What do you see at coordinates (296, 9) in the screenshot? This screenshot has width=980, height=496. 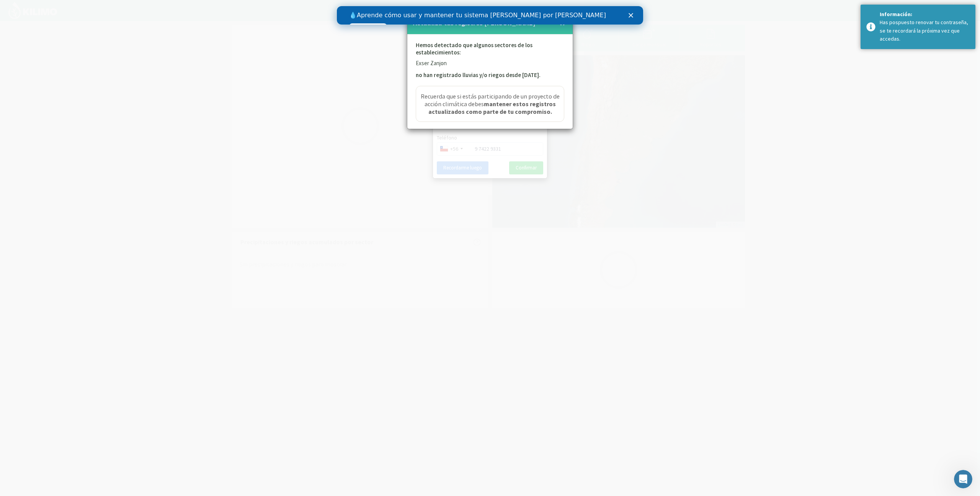 I see `div: Cerrar` at bounding box center [296, 9].